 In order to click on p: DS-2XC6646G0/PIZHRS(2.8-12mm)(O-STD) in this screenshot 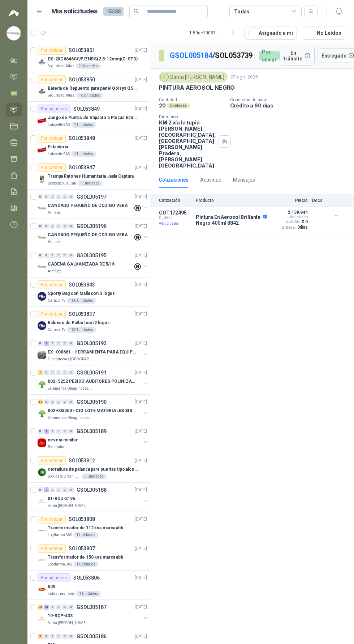, I will do `click(93, 59)`.